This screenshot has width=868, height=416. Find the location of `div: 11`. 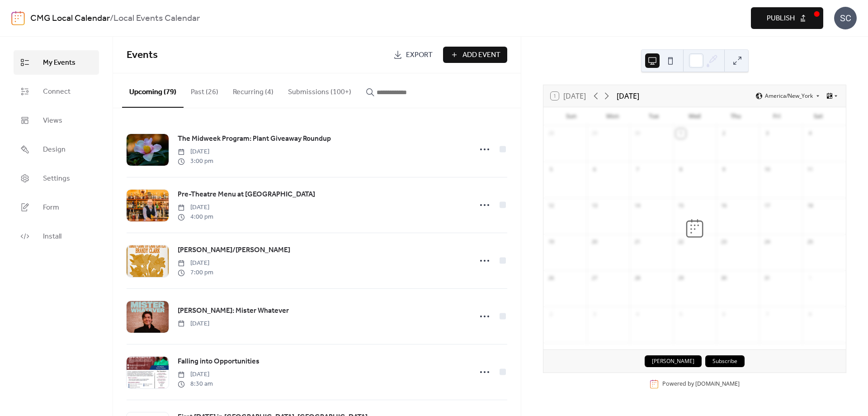

div: 11 is located at coordinates (810, 170).